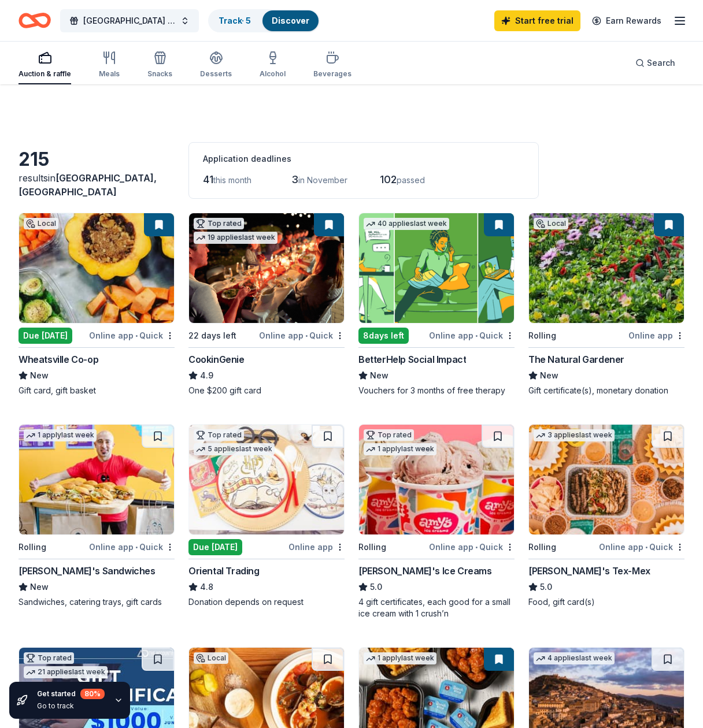  What do you see at coordinates (574, 435) in the screenshot?
I see `div: 3 applies last week` at bounding box center [574, 435].